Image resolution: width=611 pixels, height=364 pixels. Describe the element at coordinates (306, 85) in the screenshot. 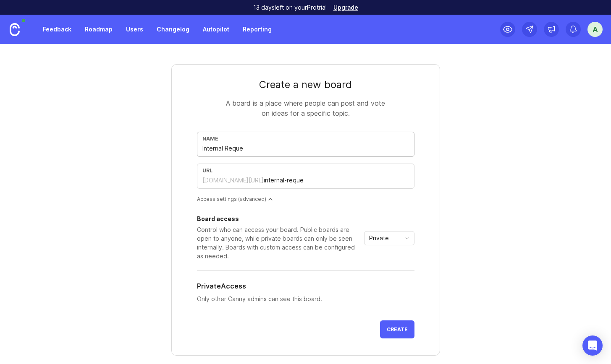

I see `div: Create a new board` at that location.